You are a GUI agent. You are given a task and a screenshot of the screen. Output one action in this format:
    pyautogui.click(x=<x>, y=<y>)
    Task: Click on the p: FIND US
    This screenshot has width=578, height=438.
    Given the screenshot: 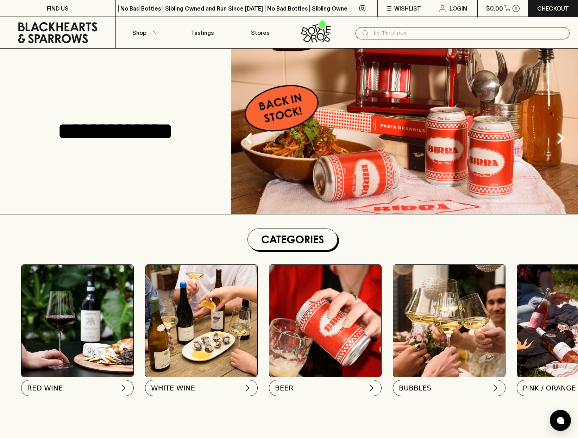 What is the action you would take?
    pyautogui.click(x=58, y=8)
    